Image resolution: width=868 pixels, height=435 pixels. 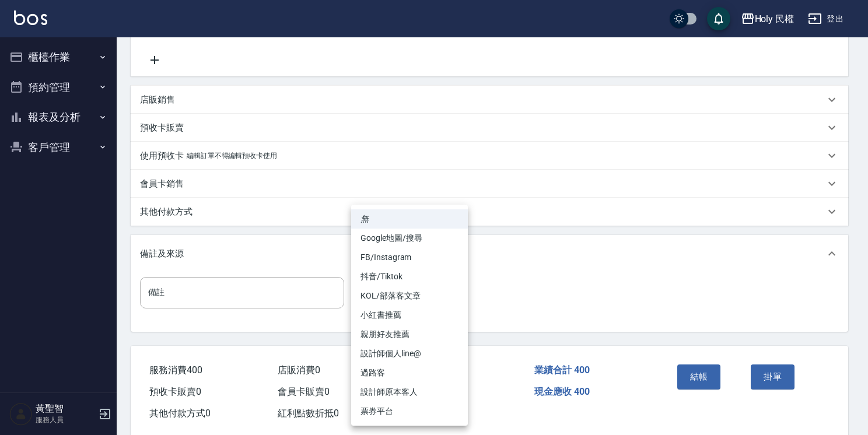 I want to click on li: FB/Instagram, so click(x=409, y=257).